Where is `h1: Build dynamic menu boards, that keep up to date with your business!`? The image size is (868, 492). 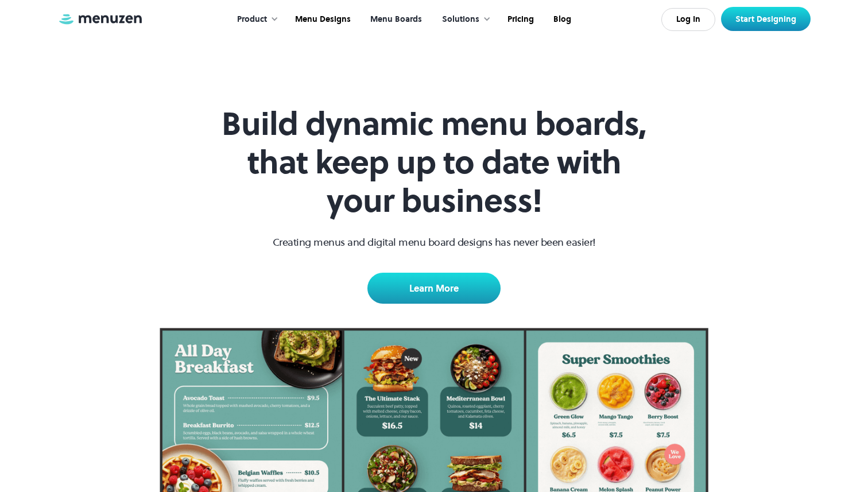
h1: Build dynamic menu boards, that keep up to date with your business! is located at coordinates (434, 162).